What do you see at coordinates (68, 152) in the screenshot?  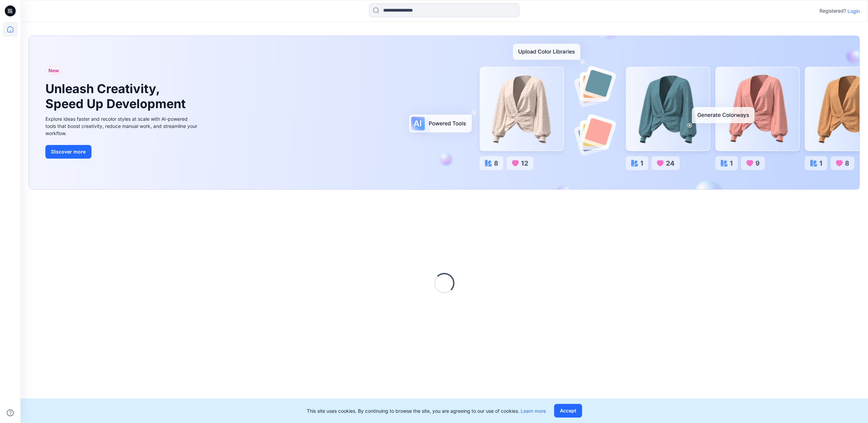 I see `button: Discover more` at bounding box center [68, 152].